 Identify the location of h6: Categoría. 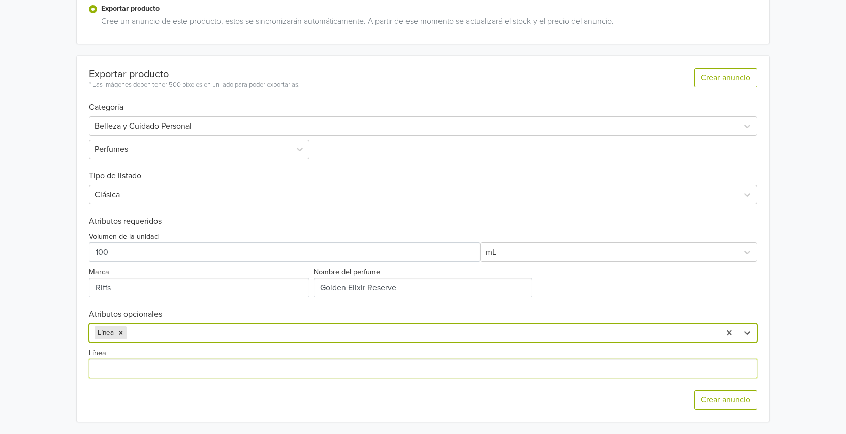
(423, 101).